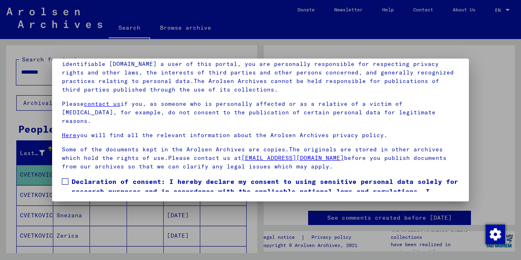 The height and width of the screenshot is (260, 521). What do you see at coordinates (261, 135) in the screenshot?
I see `p: you will find all the relevant information about the Arolsen Archives privacy policy.` at bounding box center [261, 135].